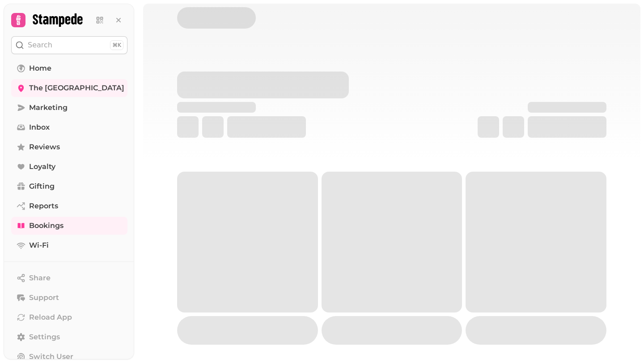 The height and width of the screenshot is (363, 644). What do you see at coordinates (69, 147) in the screenshot?
I see `a: Reviews` at bounding box center [69, 147].